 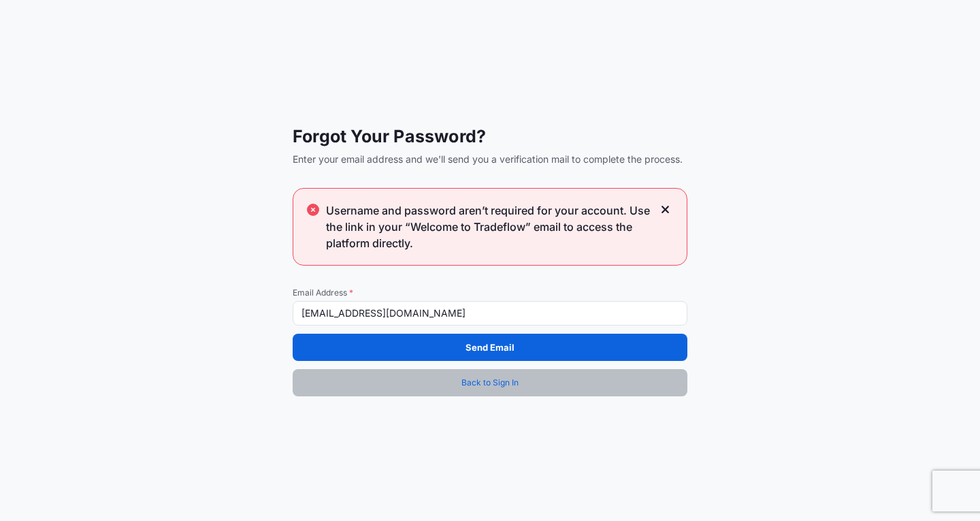 I want to click on a: Back to Sign In, so click(x=490, y=383).